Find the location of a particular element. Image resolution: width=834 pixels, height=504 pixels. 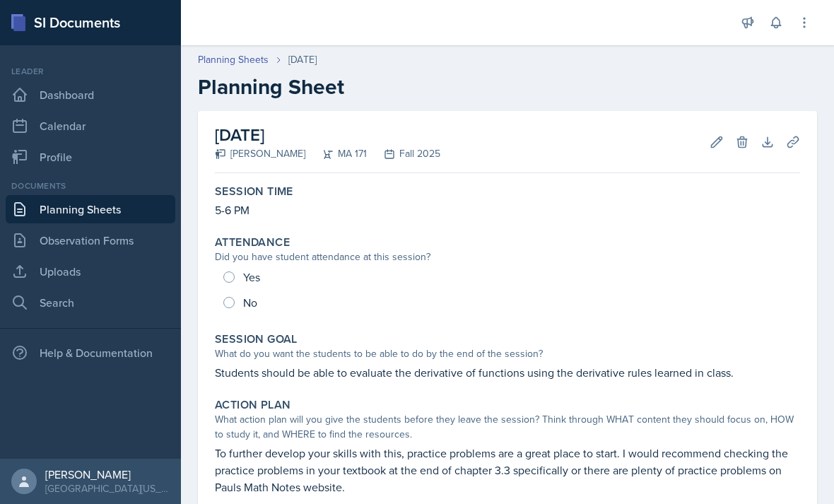

a: Calendar is located at coordinates (90, 126).